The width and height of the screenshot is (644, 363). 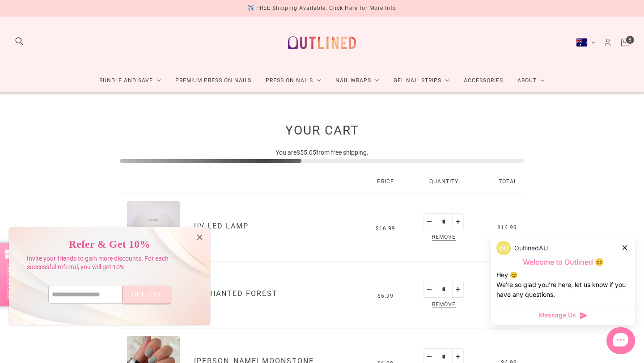 What do you see at coordinates (19, 41) in the screenshot?
I see `button: Search` at bounding box center [19, 41].